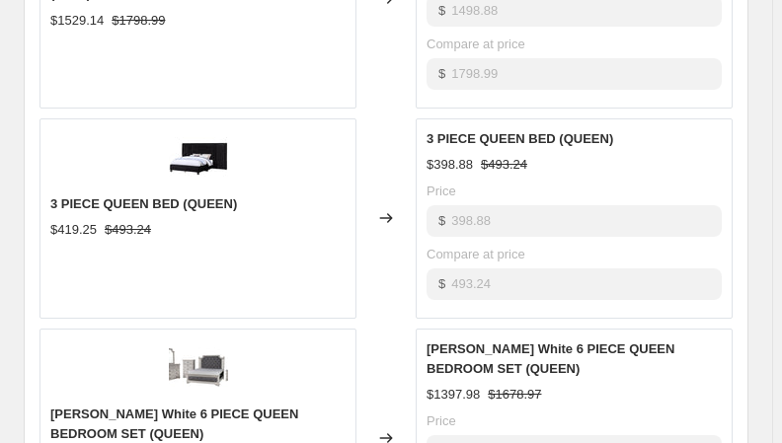 Image resolution: width=782 pixels, height=443 pixels. What do you see at coordinates (77, 21) in the screenshot?
I see `div: $1529.14` at bounding box center [77, 21].